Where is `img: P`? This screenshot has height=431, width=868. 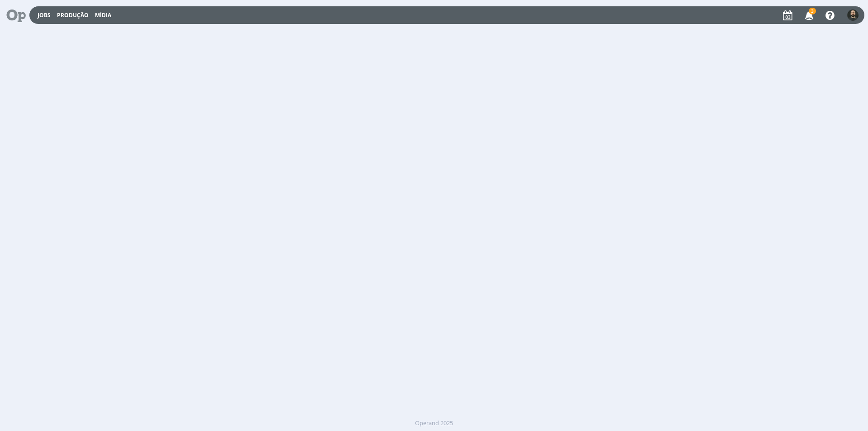 img: P is located at coordinates (852, 15).